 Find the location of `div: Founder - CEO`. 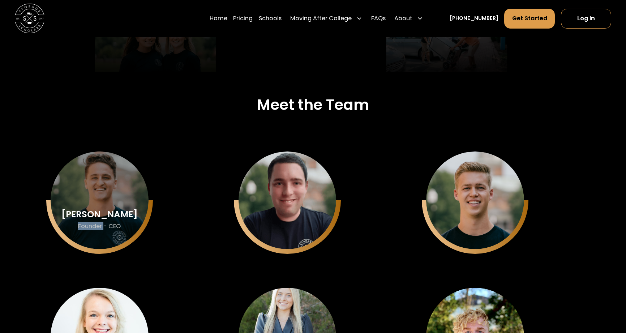

div: Founder - CEO is located at coordinates (99, 226).